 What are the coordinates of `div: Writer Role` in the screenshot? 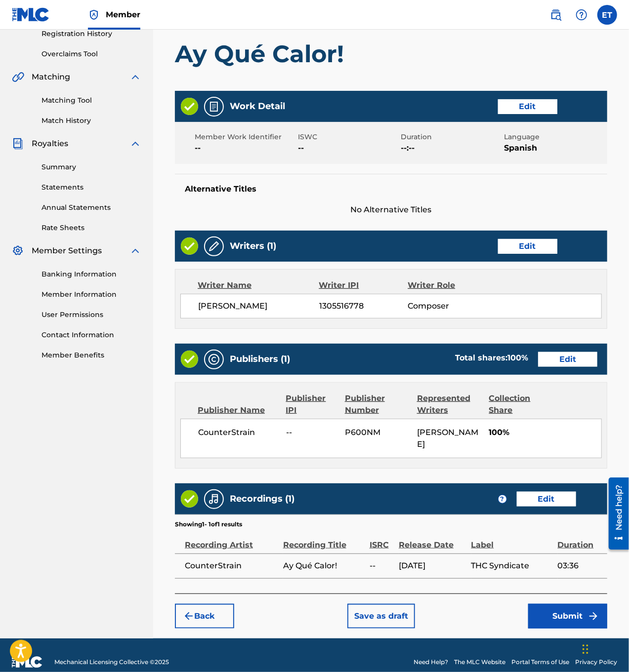 It's located at (448, 286).